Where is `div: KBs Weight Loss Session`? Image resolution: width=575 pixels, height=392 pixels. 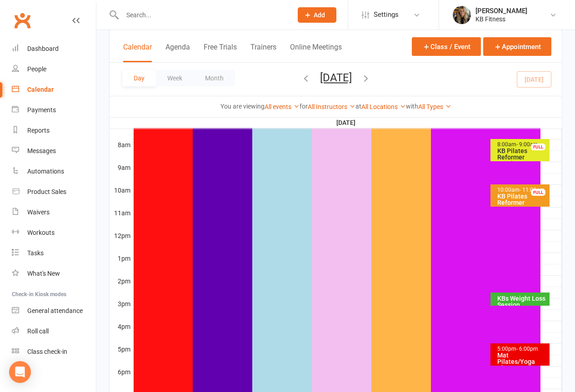 div: KBs Weight Loss Session is located at coordinates (522, 302).